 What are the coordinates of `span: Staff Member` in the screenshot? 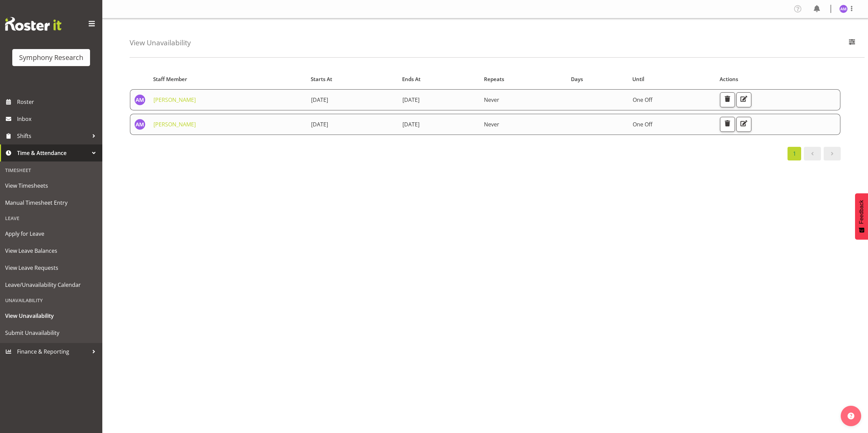 It's located at (170, 79).